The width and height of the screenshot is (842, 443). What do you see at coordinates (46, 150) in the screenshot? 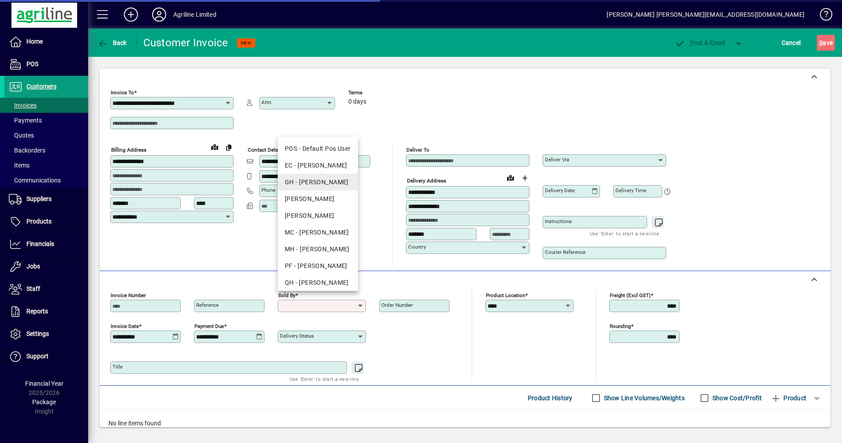
I see `a: Backorders` at bounding box center [46, 150].